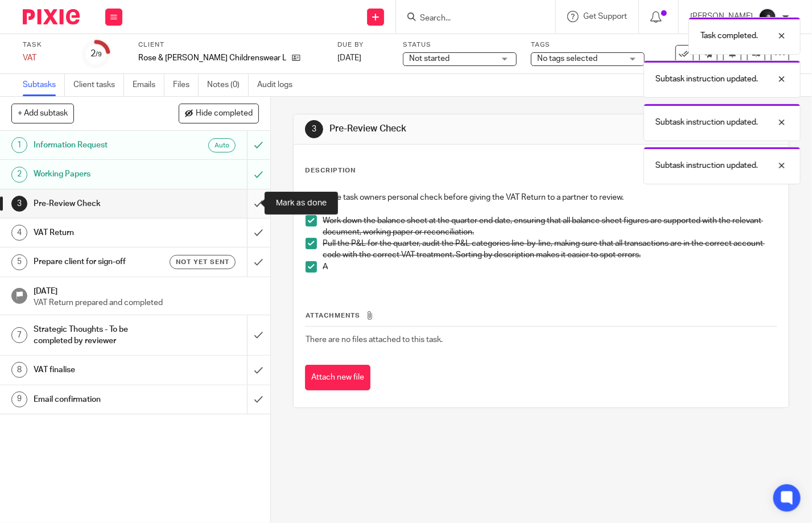 This screenshot has height=523, width=812. What do you see at coordinates (19, 370) in the screenshot?
I see `div: 8` at bounding box center [19, 370].